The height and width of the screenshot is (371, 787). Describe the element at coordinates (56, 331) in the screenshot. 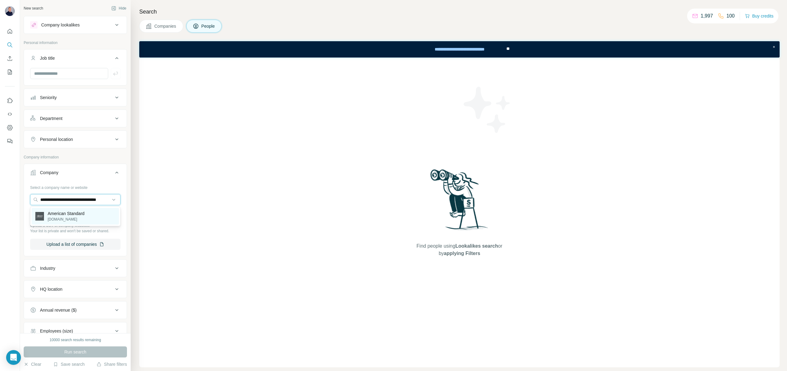

I see `div: Employees (size)` at that location.